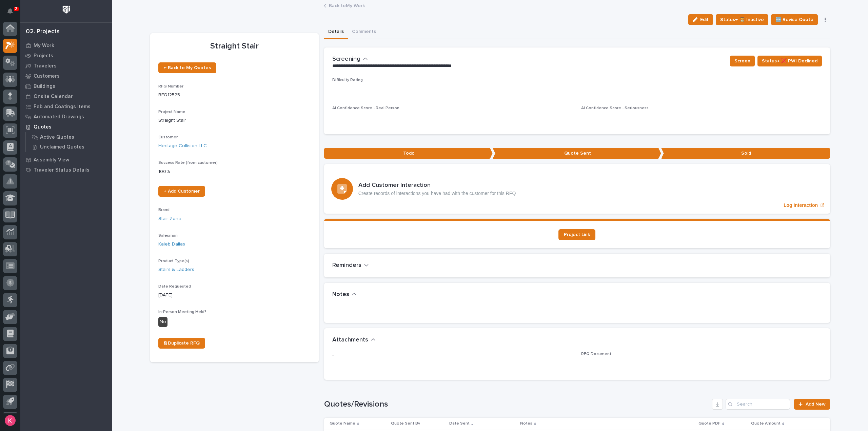 Image resolution: width=868 pixels, height=431 pixels. What do you see at coordinates (182, 191) in the screenshot?
I see `span: + Add Customer` at bounding box center [182, 191].